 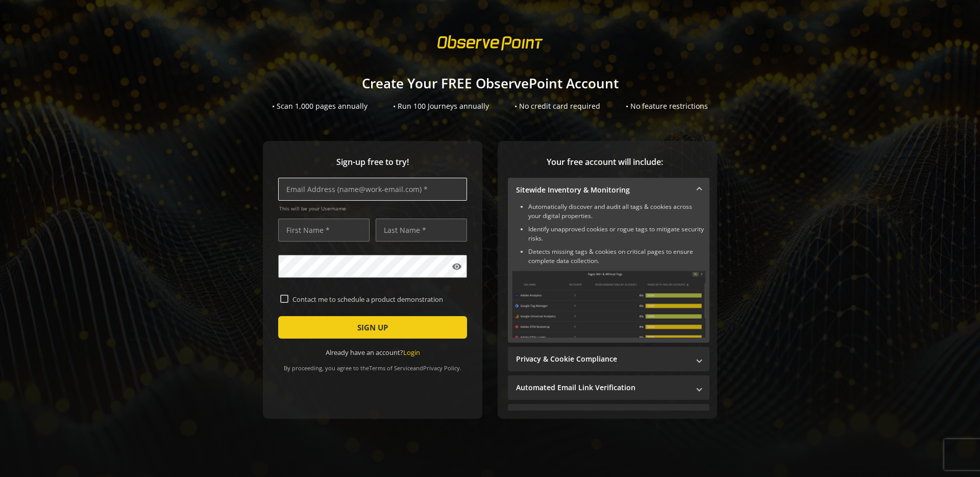 I want to click on li: Detects missing tags & cookies on critical pages to ensure complete data collection., so click(x=617, y=256).